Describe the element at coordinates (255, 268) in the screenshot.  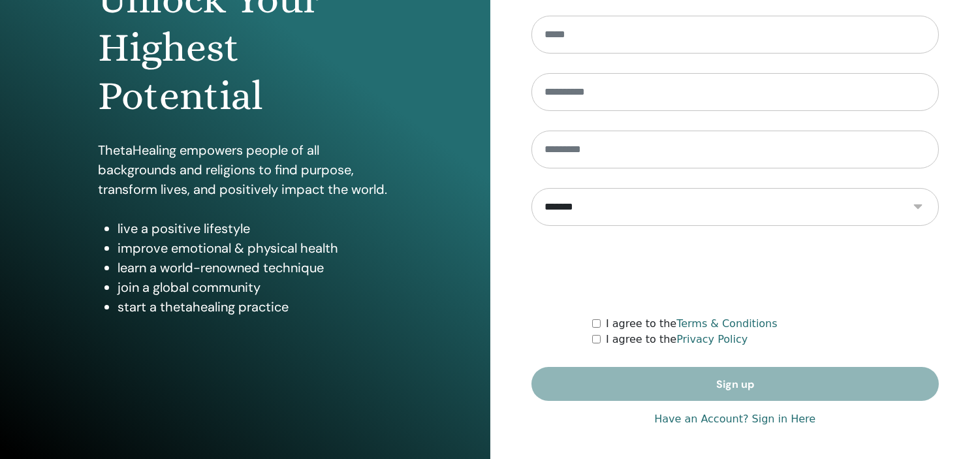
I see `li: learn a world-renowned technique` at that location.